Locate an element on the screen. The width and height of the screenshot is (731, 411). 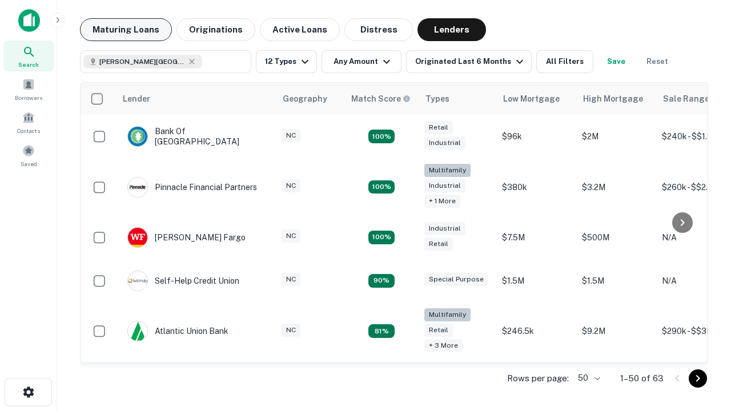
button: Any Amount is located at coordinates (361, 62).